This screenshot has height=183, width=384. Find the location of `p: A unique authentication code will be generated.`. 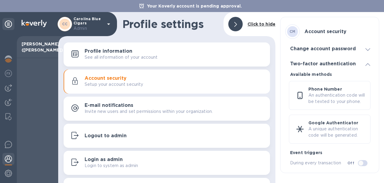

p: A unique authentication code will be generated. is located at coordinates (337, 132).